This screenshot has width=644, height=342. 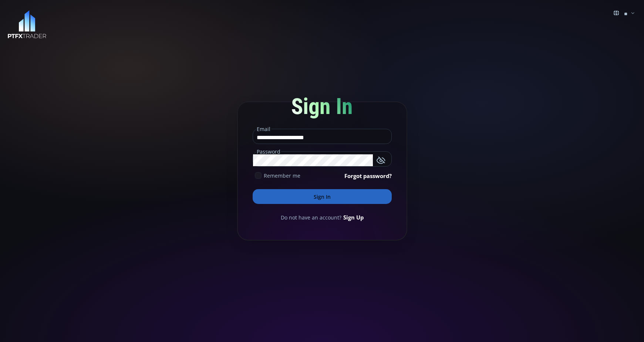 I want to click on a: Sign Up, so click(x=353, y=217).